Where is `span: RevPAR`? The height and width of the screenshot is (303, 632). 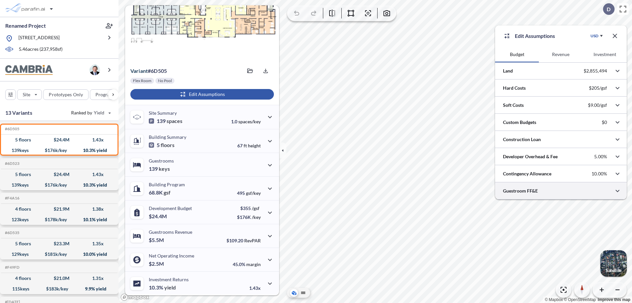
span: RevPAR is located at coordinates (253, 240).